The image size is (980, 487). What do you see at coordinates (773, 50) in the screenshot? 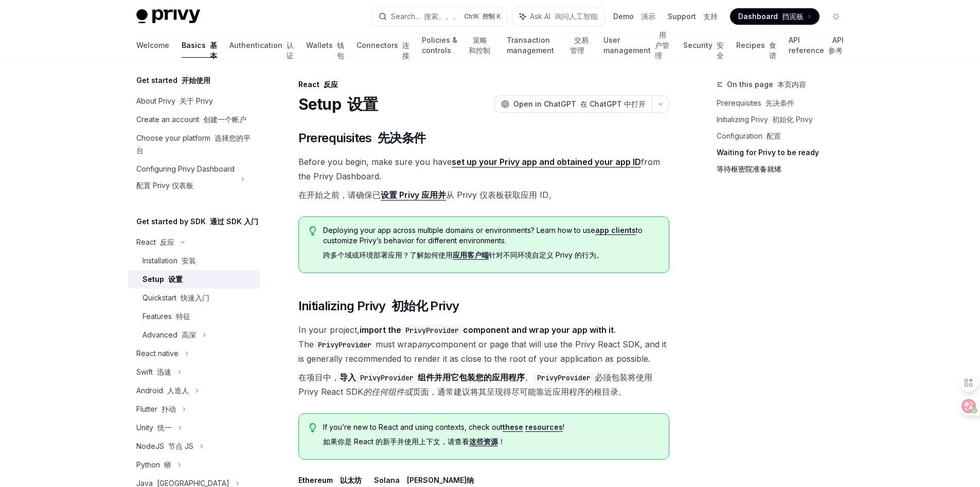
I see `font: 食谱` at bounding box center [773, 50].